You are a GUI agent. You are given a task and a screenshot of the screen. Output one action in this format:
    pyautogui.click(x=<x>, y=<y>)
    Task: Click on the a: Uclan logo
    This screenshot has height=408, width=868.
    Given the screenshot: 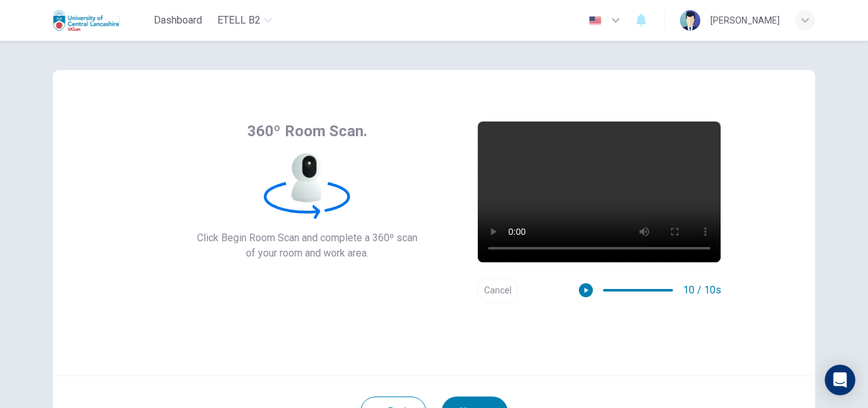 What is the action you would take?
    pyautogui.click(x=101, y=20)
    